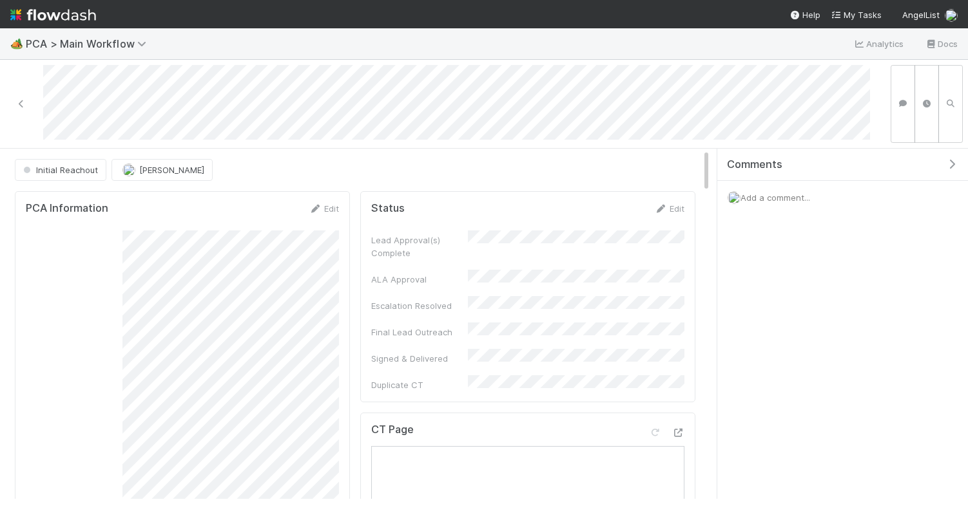  What do you see at coordinates (53, 15) in the screenshot?
I see `img: logo-inverted-e16ddd16eac7371096b0.svg` at bounding box center [53, 15].